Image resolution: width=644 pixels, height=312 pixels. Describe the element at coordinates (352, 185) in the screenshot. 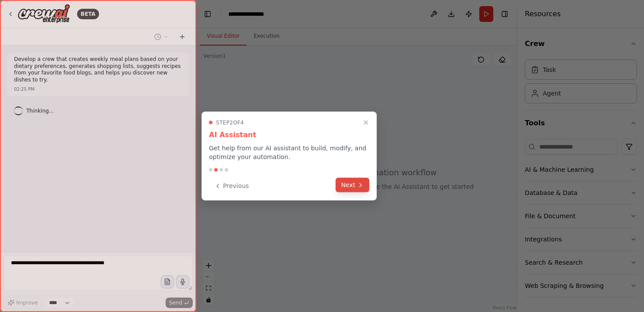

I see `button: Next` at that location.